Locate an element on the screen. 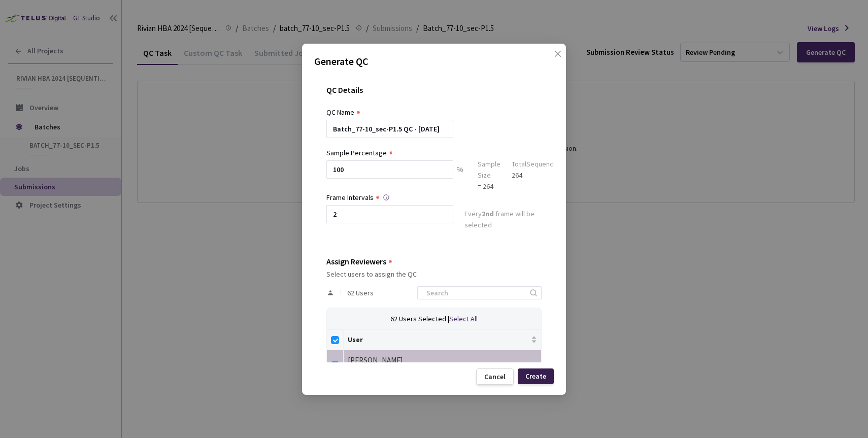 The image size is (868, 438). div: = 264 is located at coordinates (489, 186).